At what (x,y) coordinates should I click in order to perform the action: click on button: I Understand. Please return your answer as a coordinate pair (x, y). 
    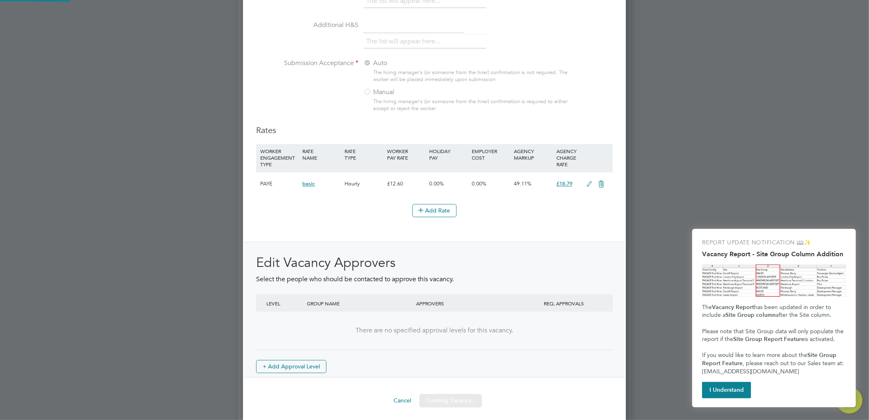
    Looking at the image, I should click on (727, 390).